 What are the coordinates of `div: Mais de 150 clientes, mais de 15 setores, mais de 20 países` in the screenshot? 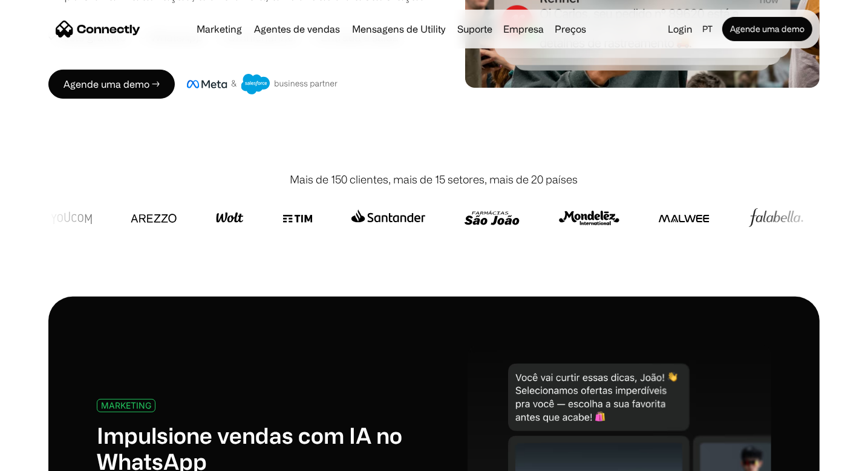 It's located at (434, 179).